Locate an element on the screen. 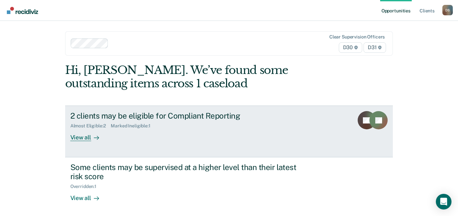 This screenshot has height=216, width=458. div: Some clients may be supervised at a higher level than their latest risk score is located at coordinates (185, 172).